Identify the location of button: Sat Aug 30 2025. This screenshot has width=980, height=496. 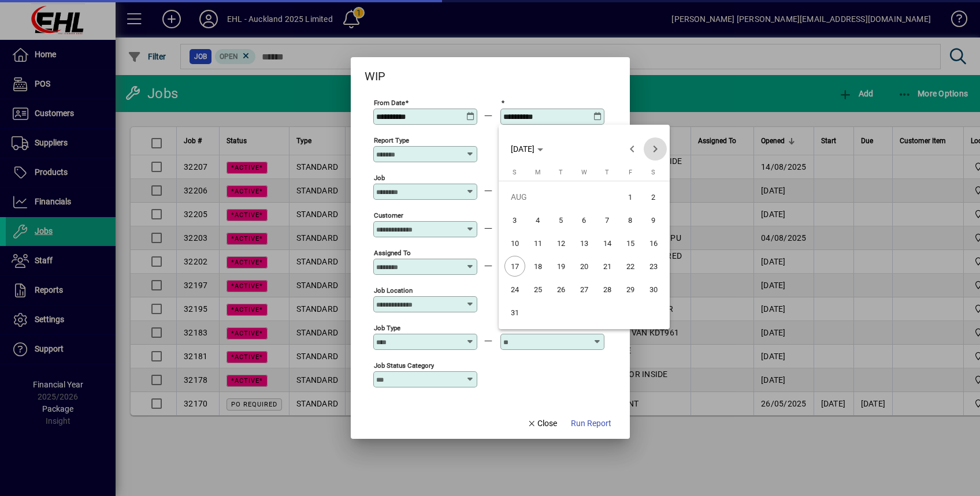
(653, 289).